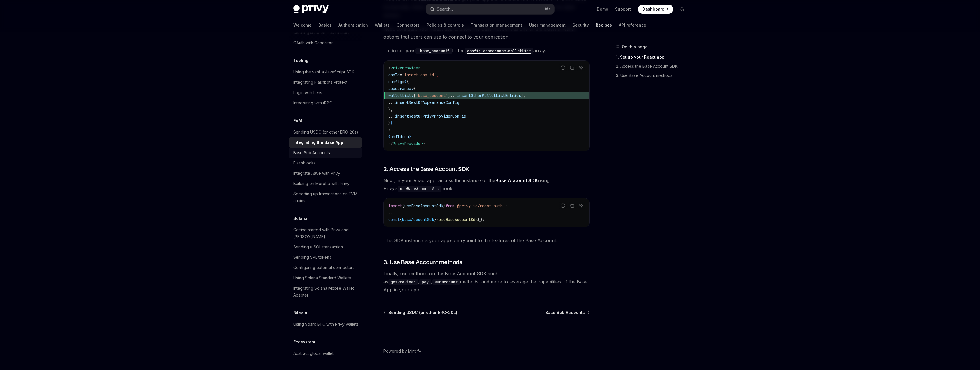 The height and width of the screenshot is (370, 980). Describe the element at coordinates (325, 25) in the screenshot. I see `a: Basics` at that location.